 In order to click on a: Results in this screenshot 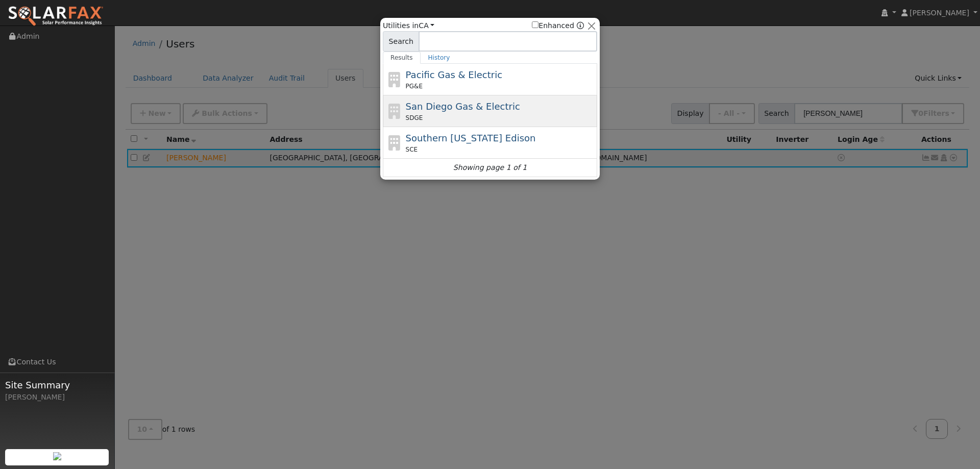, I will do `click(402, 57)`.